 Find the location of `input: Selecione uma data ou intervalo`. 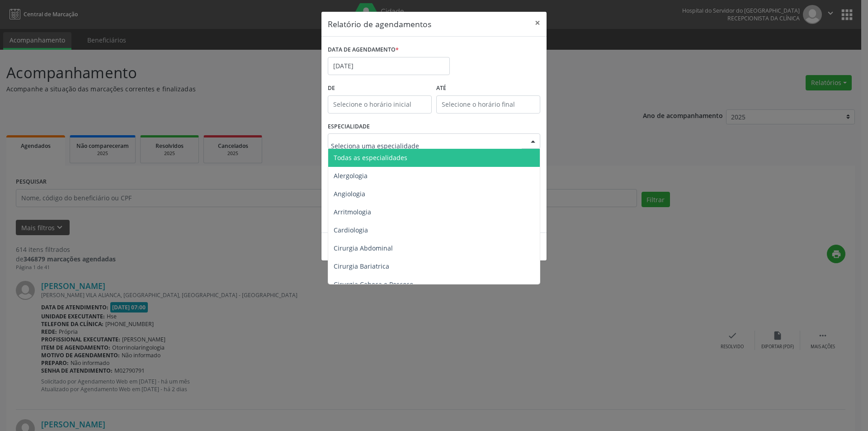

input: Selecione uma data ou intervalo is located at coordinates (389, 66).